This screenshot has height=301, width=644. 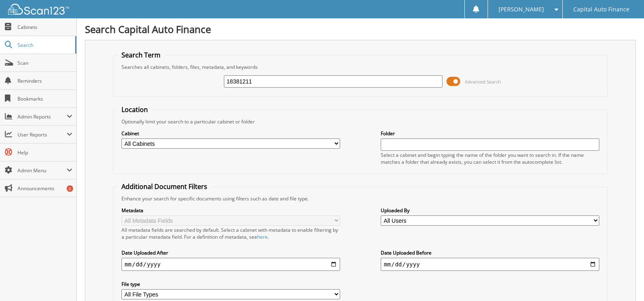 I want to click on div: All metadata fields are searched by default. Select a cabinet with metadata to enable filtering b..., so click(x=231, y=233).